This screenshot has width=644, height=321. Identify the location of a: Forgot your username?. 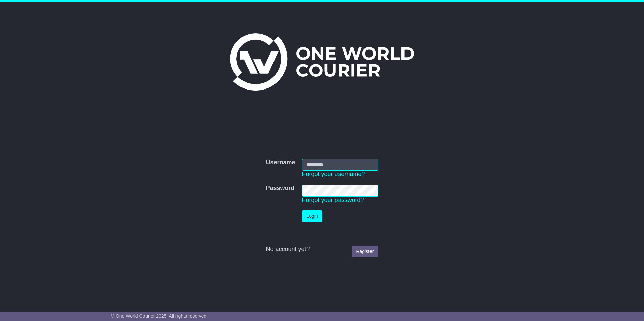
(334, 174).